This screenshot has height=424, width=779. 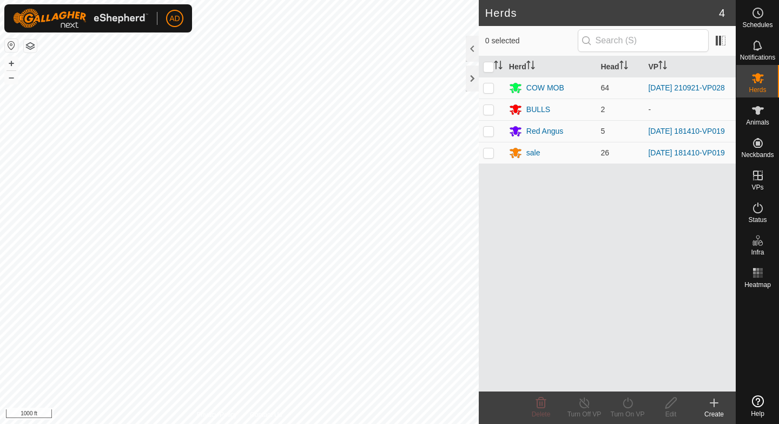 I want to click on input: Search (S), so click(x=643, y=41).